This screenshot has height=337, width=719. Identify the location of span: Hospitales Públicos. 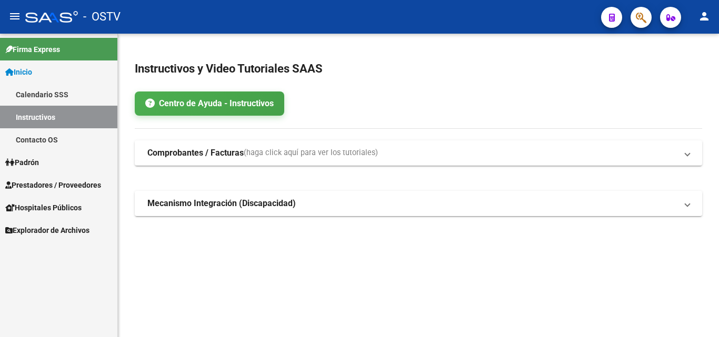
(43, 208).